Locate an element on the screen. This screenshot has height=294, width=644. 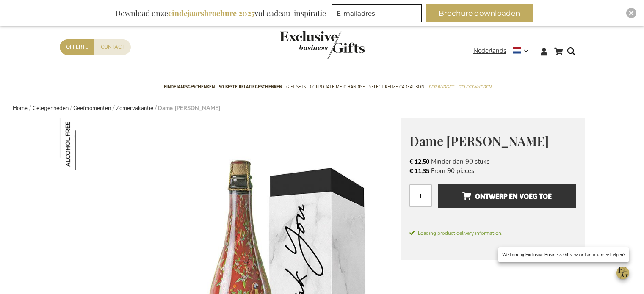
a: Contact is located at coordinates (113, 47).